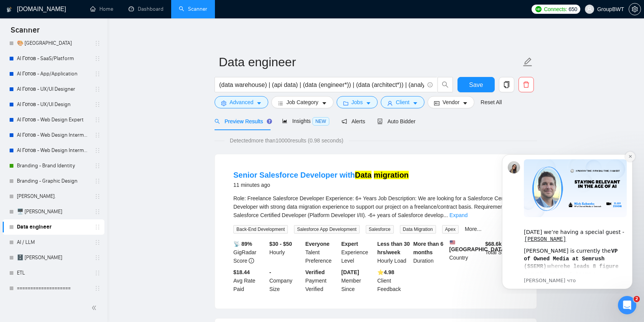 This screenshot has height=322, width=644. I want to click on div: message notification from Mariia, Только что. This Thursday we’re having a special guest - NICK E..., so click(76, 74).